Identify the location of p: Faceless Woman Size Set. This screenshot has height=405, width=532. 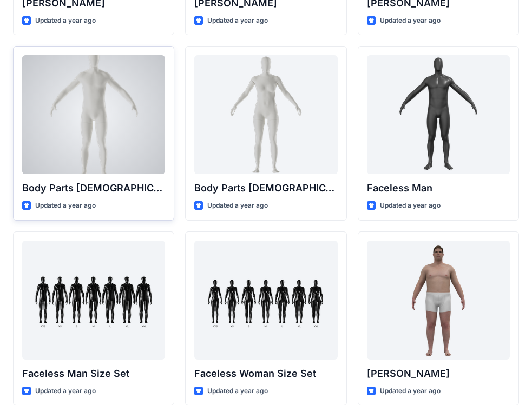
(266, 374).